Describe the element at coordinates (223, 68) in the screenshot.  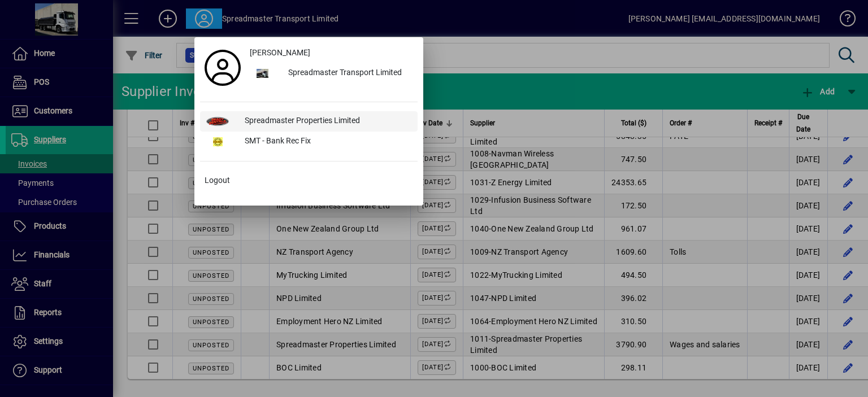
I see `a: Profile` at that location.